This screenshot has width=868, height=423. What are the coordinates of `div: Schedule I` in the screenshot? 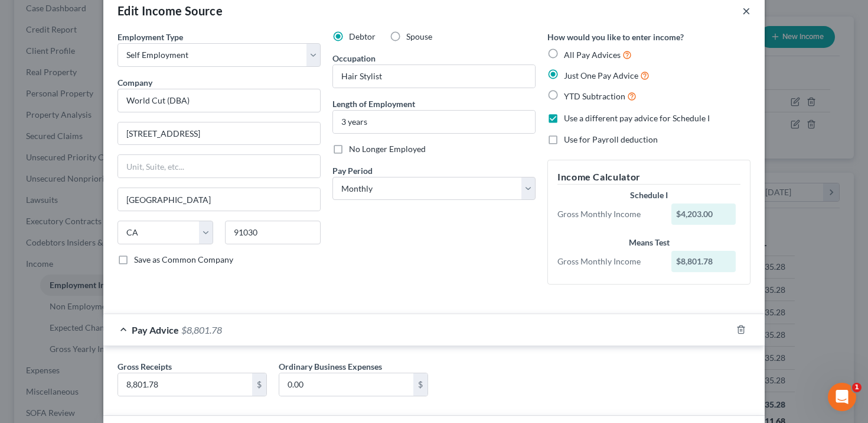 It's located at (649, 195).